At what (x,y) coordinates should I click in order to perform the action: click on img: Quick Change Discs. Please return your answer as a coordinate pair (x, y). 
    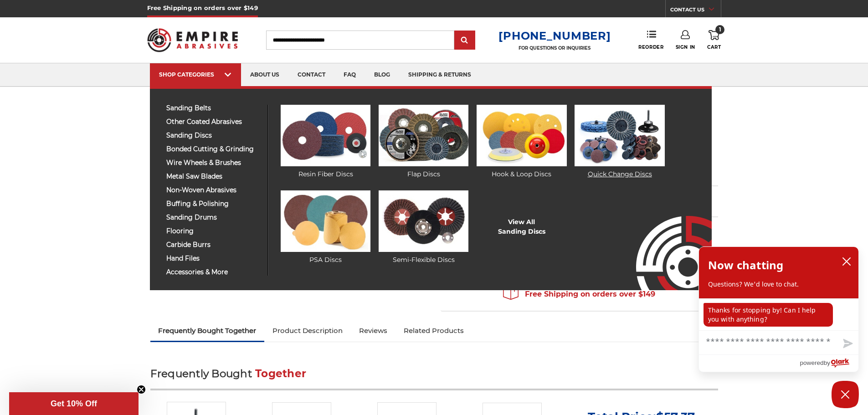
    Looking at the image, I should click on (620, 135).